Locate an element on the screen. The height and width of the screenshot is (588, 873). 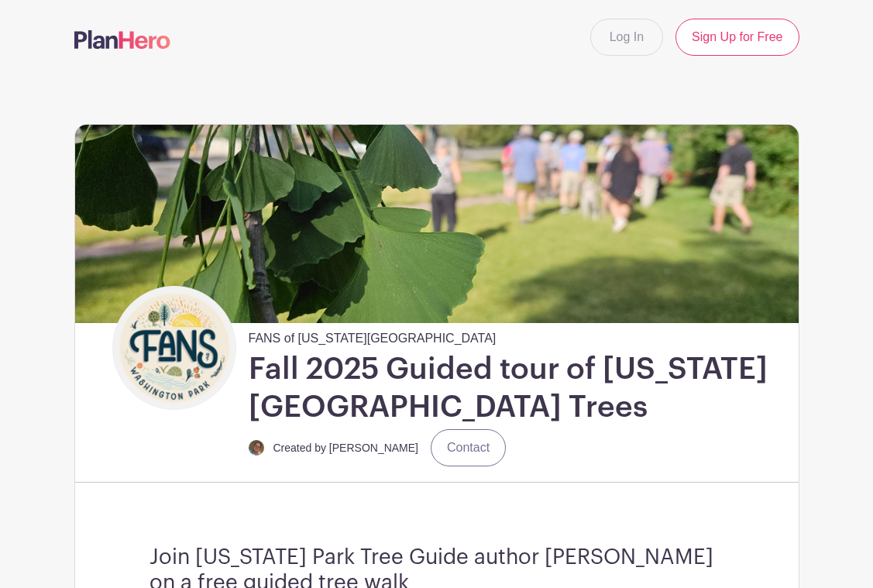
img: FANS%20logo%202024.png is located at coordinates (174, 348).